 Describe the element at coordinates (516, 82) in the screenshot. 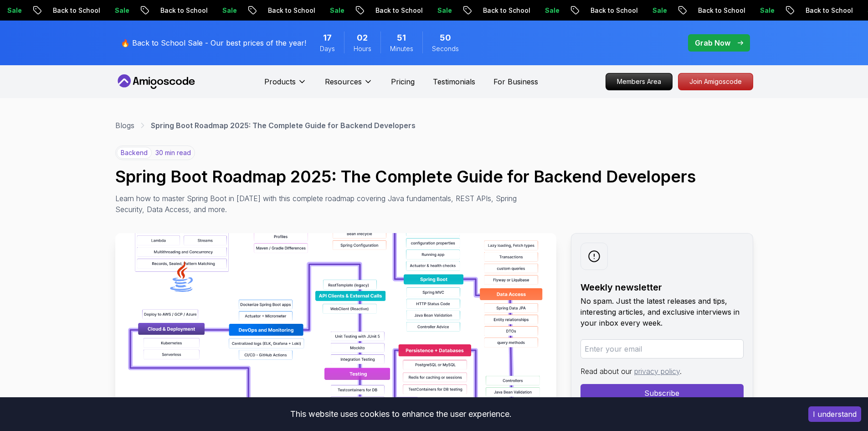

I see `a: For Business` at that location.